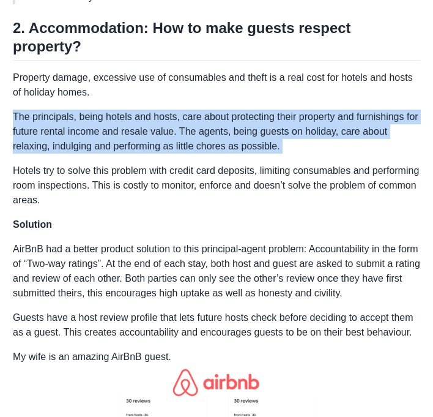  Describe the element at coordinates (32, 224) in the screenshot. I see `strong: Solution` at that location.